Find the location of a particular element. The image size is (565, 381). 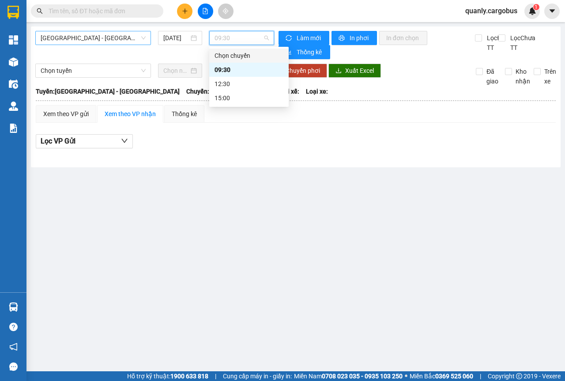

span: Miền Bắc is located at coordinates (441, 376).